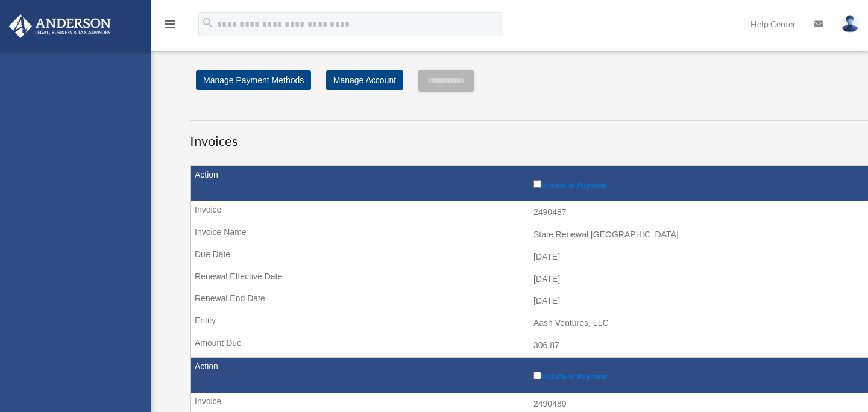 This screenshot has width=868, height=412. I want to click on i: search, so click(208, 23).